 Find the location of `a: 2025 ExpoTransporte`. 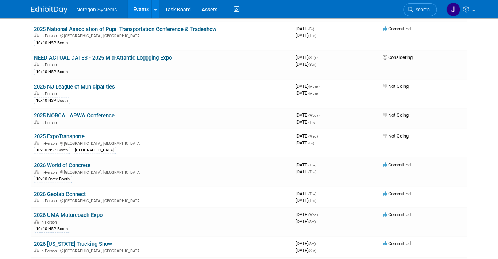

a: 2025 ExpoTransporte is located at coordinates (59, 136).